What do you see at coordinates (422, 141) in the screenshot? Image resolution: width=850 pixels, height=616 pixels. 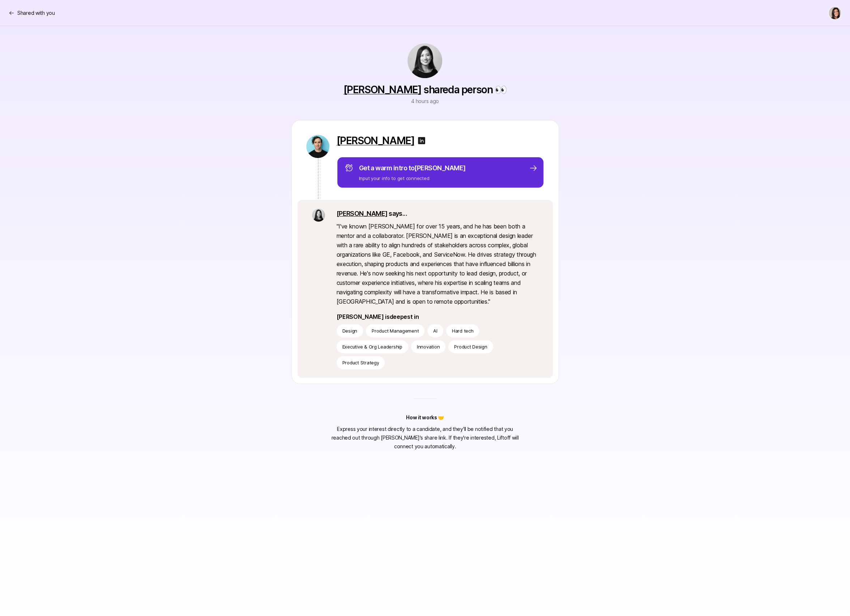 I see `img: linkedin-logo` at bounding box center [422, 141].